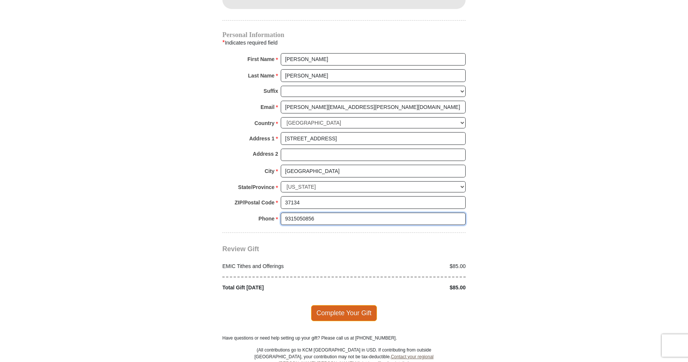 Image resolution: width=688 pixels, height=362 pixels. I want to click on strong: First Name, so click(261, 59).